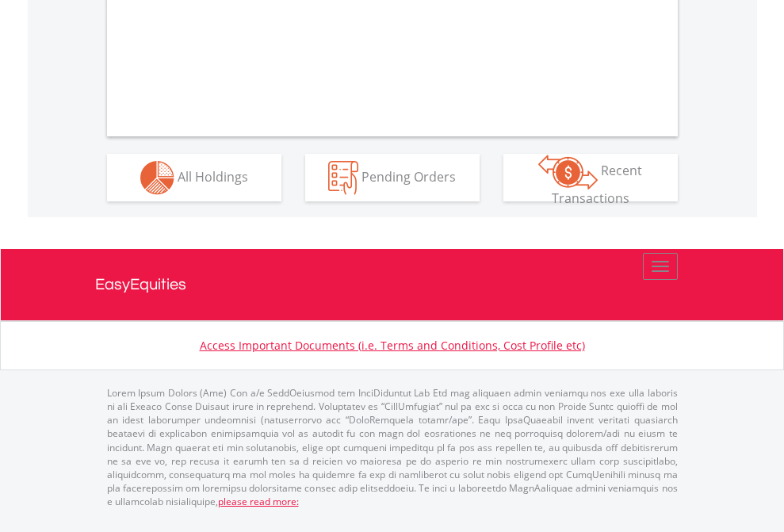 The height and width of the screenshot is (532, 784). What do you see at coordinates (392, 284) in the screenshot?
I see `div: EasyEquities` at bounding box center [392, 284].